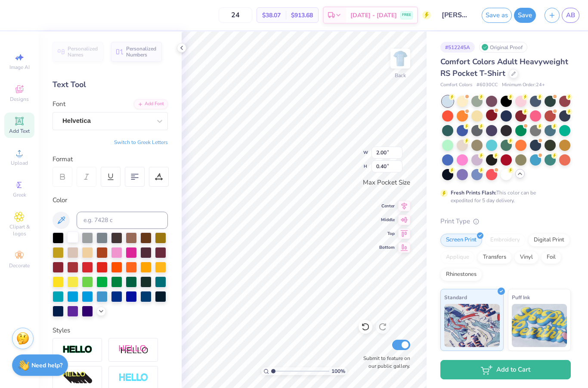 The width and height of the screenshot is (588, 388). Describe the element at coordinates (141, 52) in the screenshot. I see `span: Personalized Numbers` at that location.